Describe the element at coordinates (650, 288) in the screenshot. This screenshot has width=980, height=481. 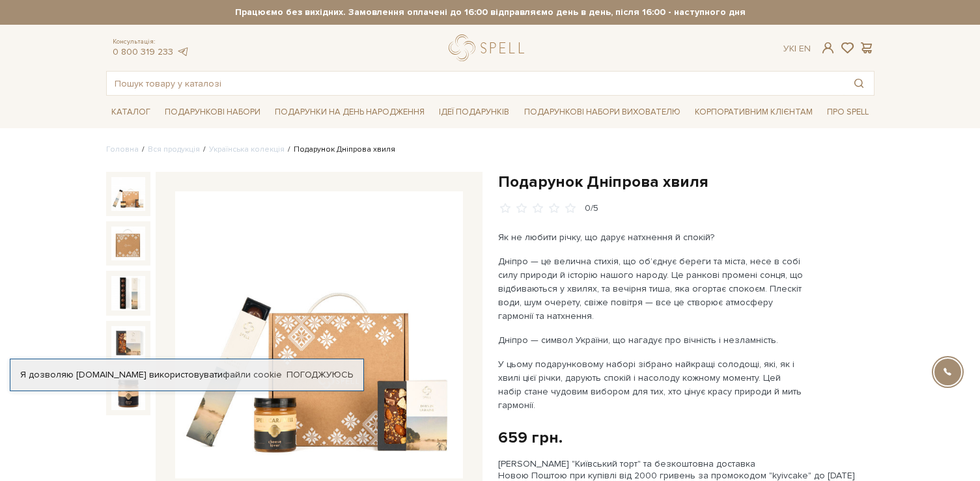
I see `p: Дніпро — це велична стихія, що об’єднує береги та міста, несе в собі силу природи й історію нашог...` at that location.